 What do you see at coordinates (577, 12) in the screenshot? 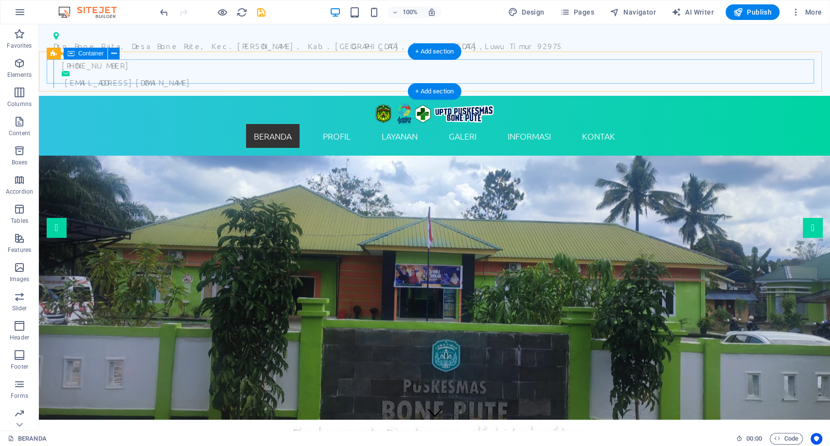
I see `button: Pages` at bounding box center [577, 12].